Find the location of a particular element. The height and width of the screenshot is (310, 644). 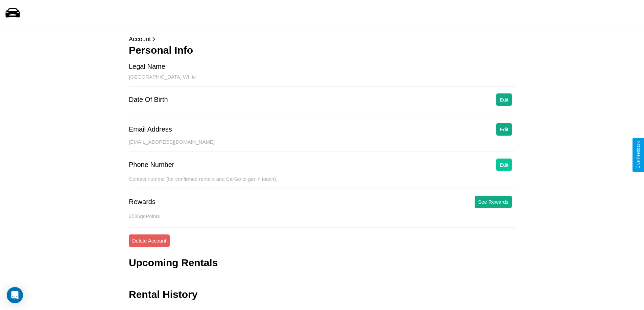

div: Rewards is located at coordinates (142, 202).